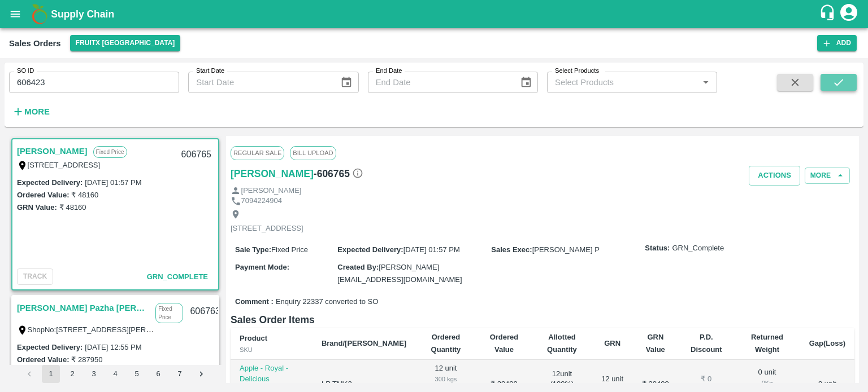  Describe the element at coordinates (35, 43) in the screenshot. I see `div: Sales Orders` at that location.